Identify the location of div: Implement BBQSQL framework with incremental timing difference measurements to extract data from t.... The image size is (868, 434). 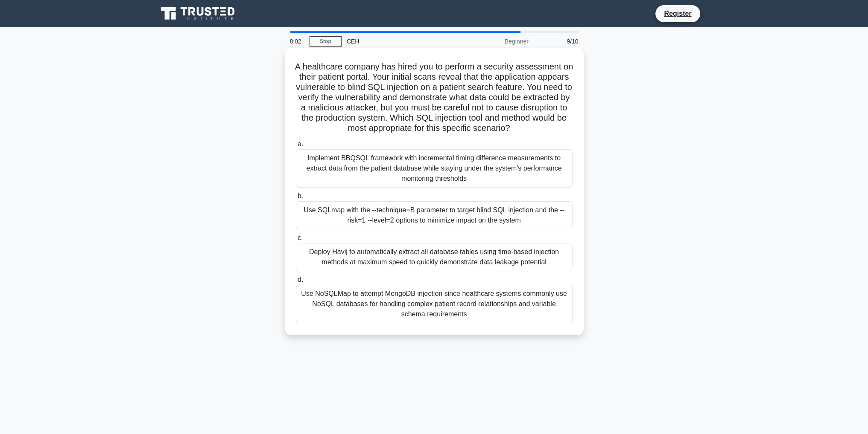
(434, 169).